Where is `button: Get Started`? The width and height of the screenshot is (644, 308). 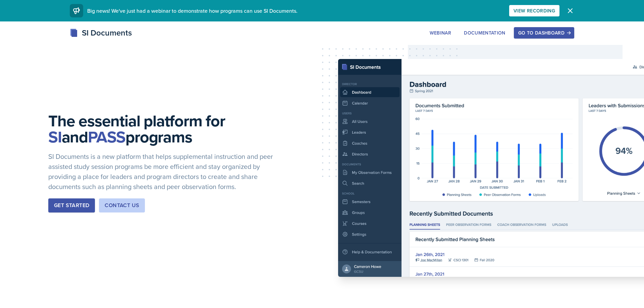 button: Get Started is located at coordinates (71, 205).